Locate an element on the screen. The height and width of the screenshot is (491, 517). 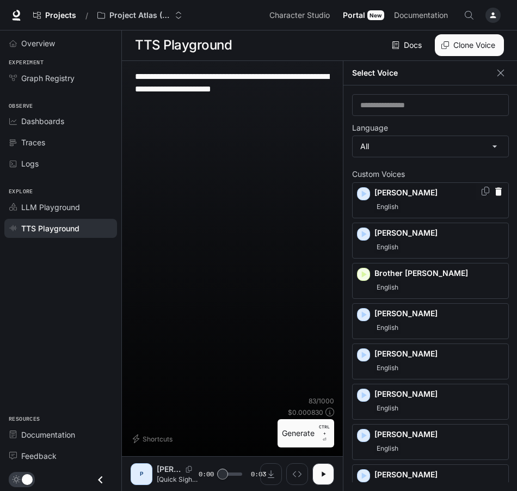
a: PortalNew is located at coordinates (363, 15).